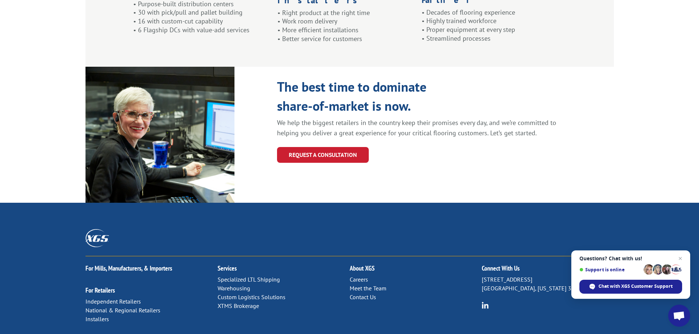  I want to click on a: Services, so click(227, 268).